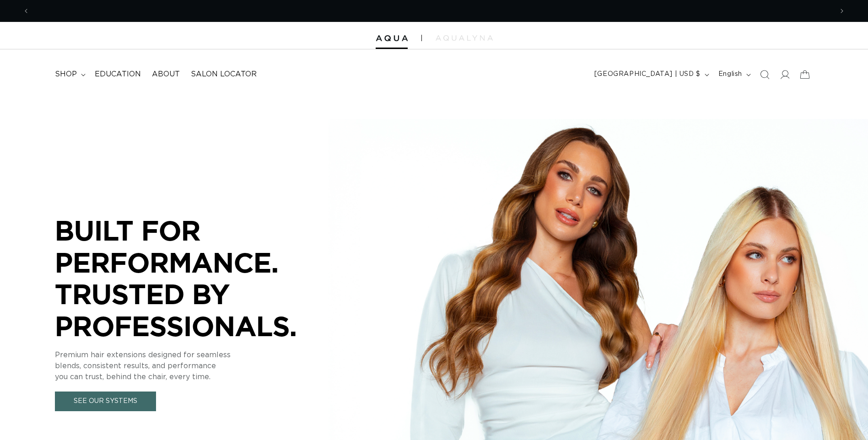 The height and width of the screenshot is (440, 868). Describe the element at coordinates (69, 74) in the screenshot. I see `summary: shop` at that location.